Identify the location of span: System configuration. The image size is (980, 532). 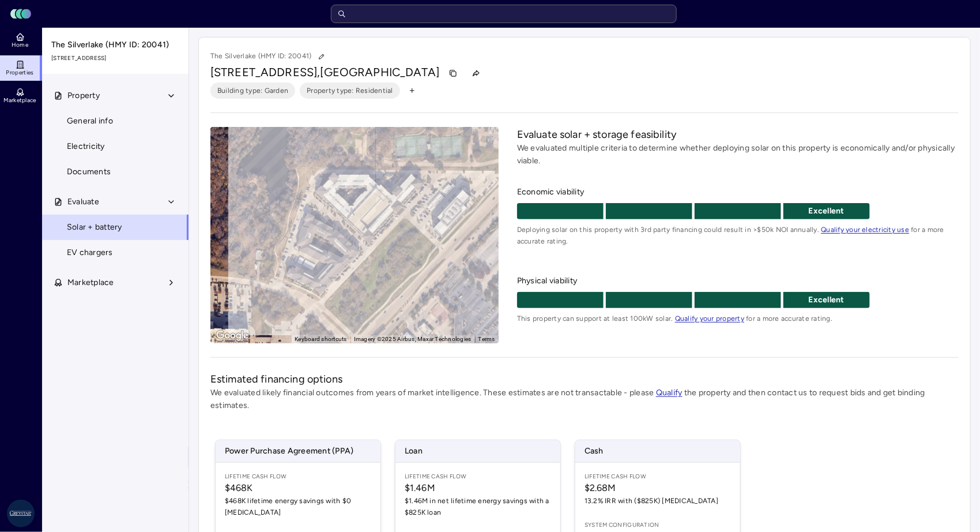
(657, 524).